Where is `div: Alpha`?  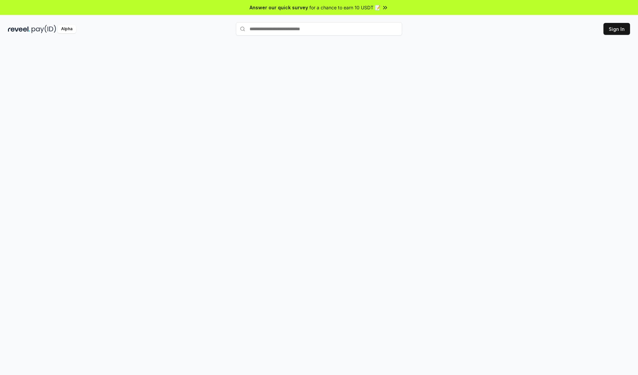 div: Alpha is located at coordinates (67, 29).